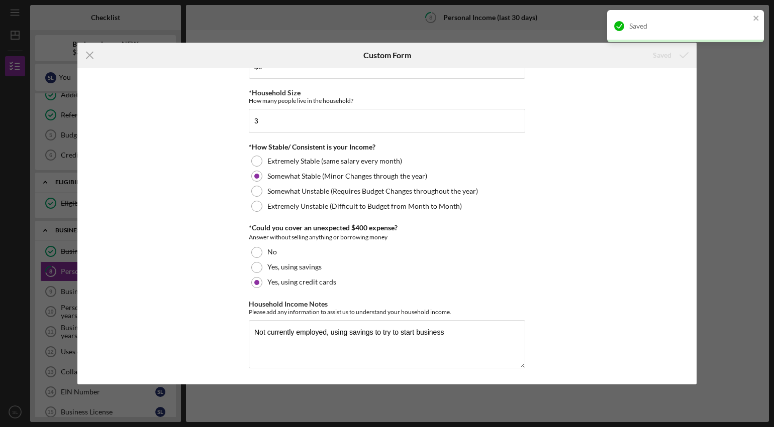 This screenshot has height=427, width=774. Describe the element at coordinates (669, 55) in the screenshot. I see `button: Saved` at that location.